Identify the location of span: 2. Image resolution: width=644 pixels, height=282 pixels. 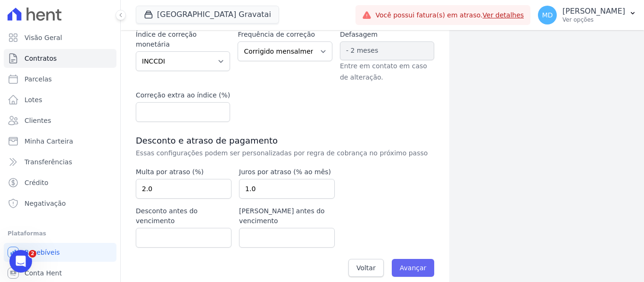
(33, 254).